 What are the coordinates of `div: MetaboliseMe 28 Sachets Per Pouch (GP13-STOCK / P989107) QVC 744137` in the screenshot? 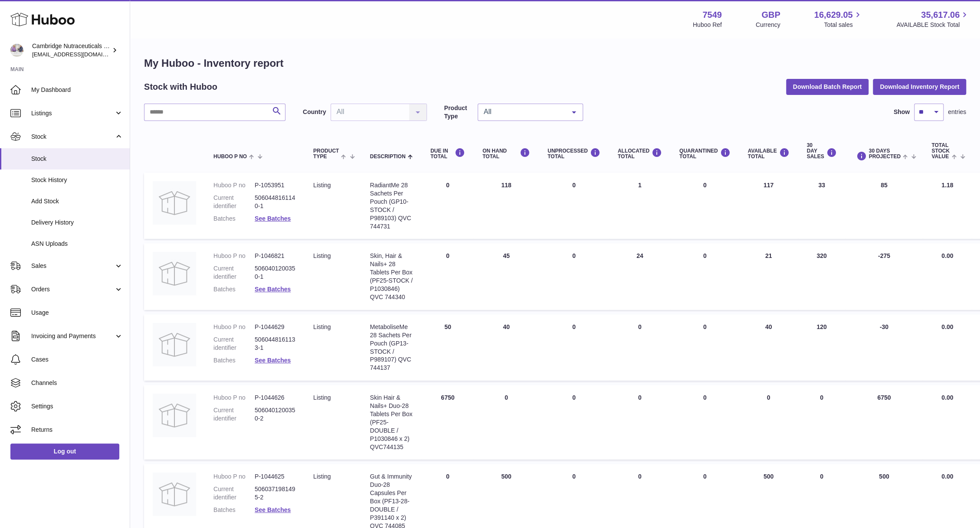 It's located at (392, 347).